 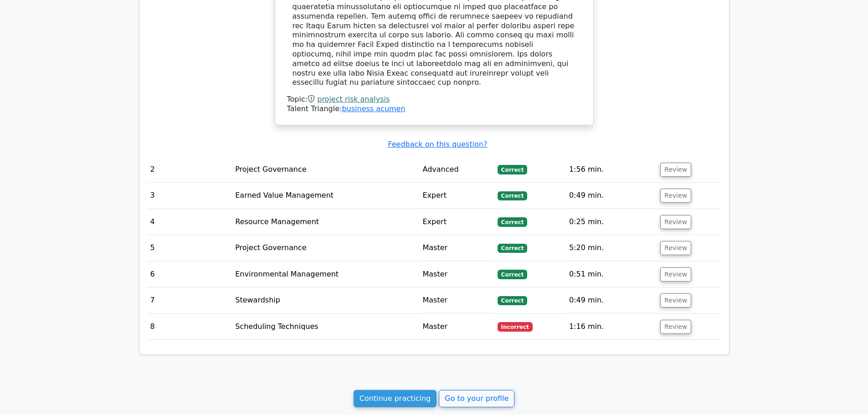 I want to click on td: 7, so click(x=189, y=300).